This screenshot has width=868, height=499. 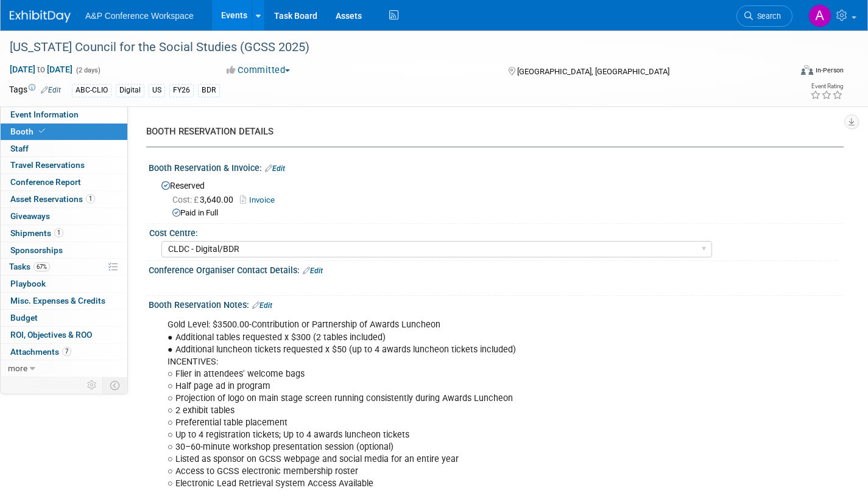 I want to click on span: ROI, Objectives & ROO, so click(x=51, y=335).